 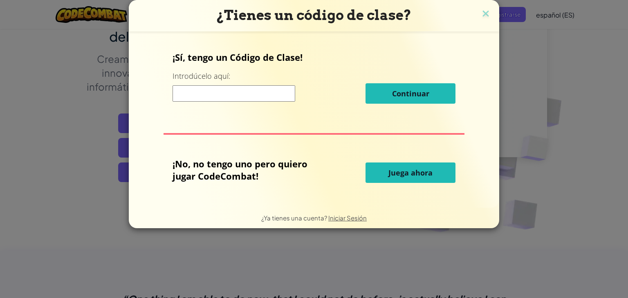 I want to click on label: Introdúcelo aquí:, so click(x=201, y=76).